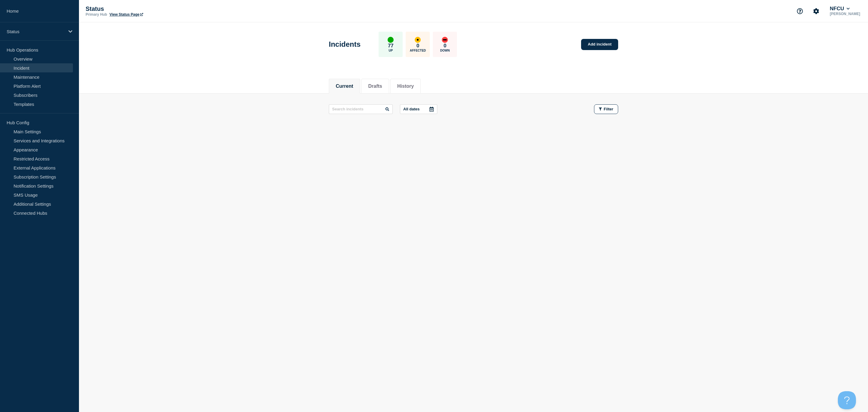 This screenshot has height=412, width=868. Describe the element at coordinates (607, 109) in the screenshot. I see `button: Filter` at that location.